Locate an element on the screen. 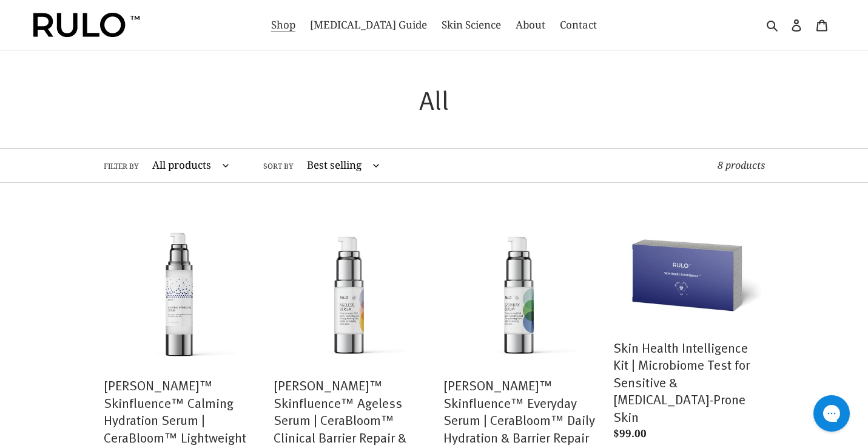 This screenshot has width=868, height=448. img: Rulo™ Skin is located at coordinates (86, 25).